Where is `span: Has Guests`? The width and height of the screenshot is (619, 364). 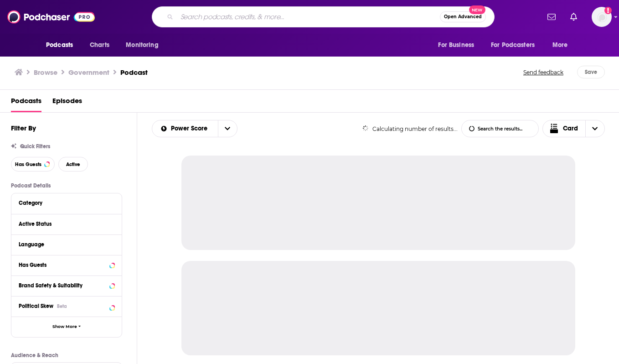
span: Has Guests is located at coordinates (28, 164).